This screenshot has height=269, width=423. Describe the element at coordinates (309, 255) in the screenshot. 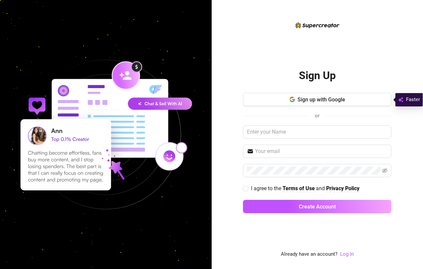

I see `span: Already have an account?` at that location.